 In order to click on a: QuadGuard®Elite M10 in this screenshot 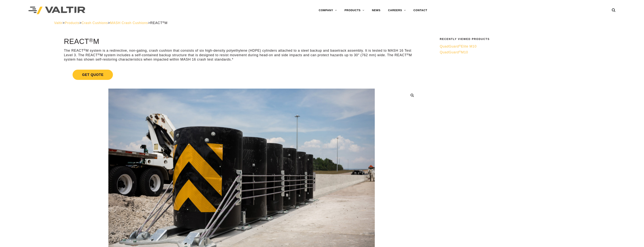, I will do `click(513, 47)`.